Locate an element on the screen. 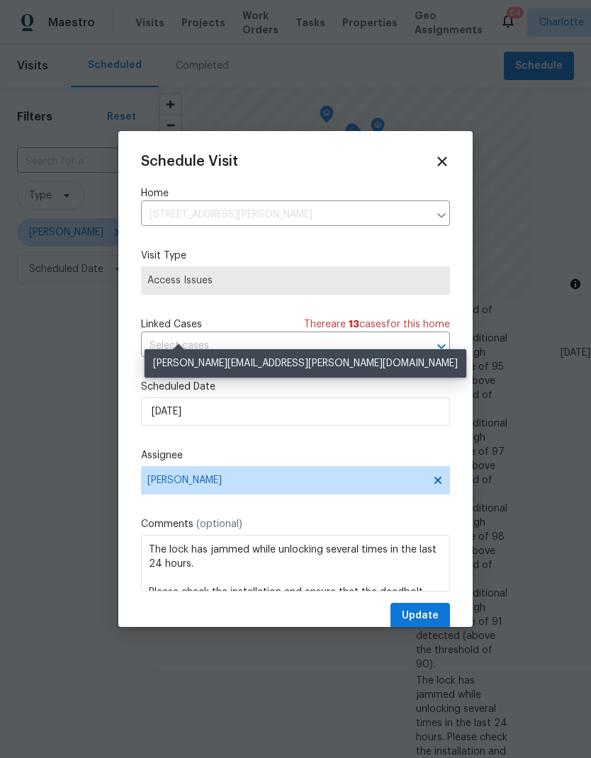 The height and width of the screenshot is (758, 591). input: Enter in an address is located at coordinates (285, 215).